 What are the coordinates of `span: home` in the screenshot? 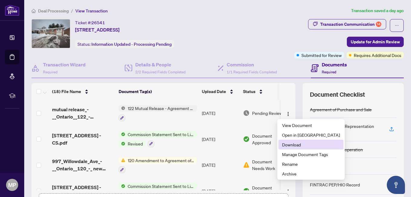 It's located at (34, 11).